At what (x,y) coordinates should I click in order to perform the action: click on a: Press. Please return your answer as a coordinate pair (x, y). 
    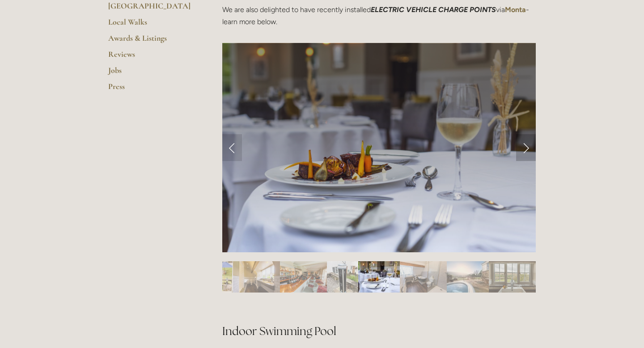
    Looking at the image, I should click on (151, 90).